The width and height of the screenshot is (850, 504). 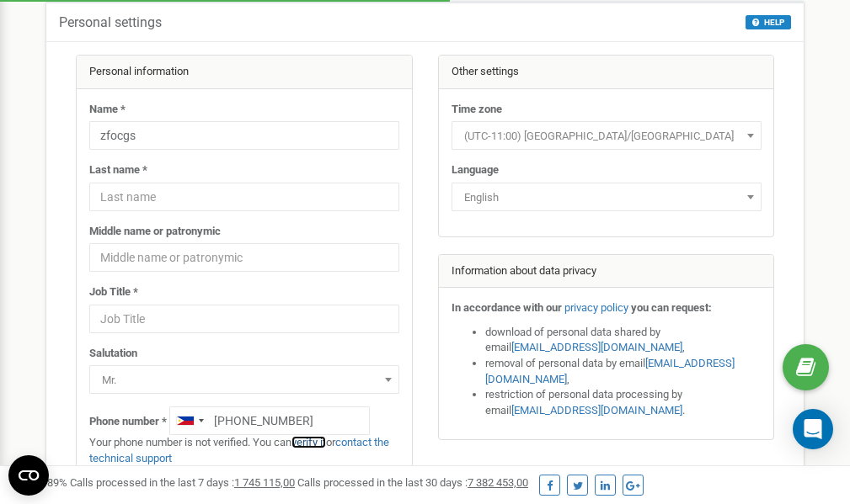 What do you see at coordinates (477, 109) in the screenshot?
I see `label: Time zone` at bounding box center [477, 109].